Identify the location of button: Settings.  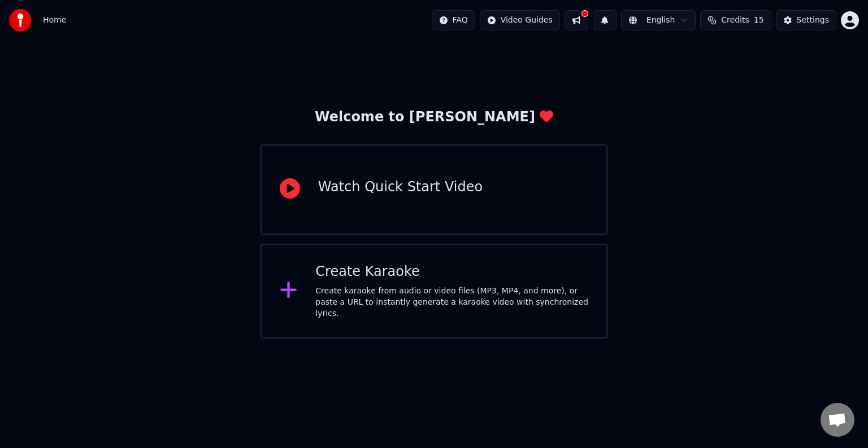
(806, 21).